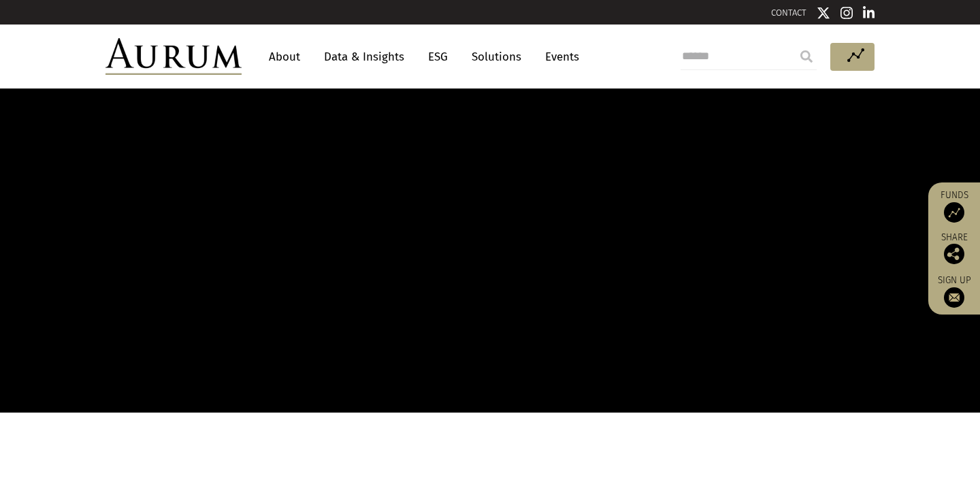 Image resolution: width=980 pixels, height=497 pixels. Describe the element at coordinates (846, 13) in the screenshot. I see `img: Instagram icon` at that location.